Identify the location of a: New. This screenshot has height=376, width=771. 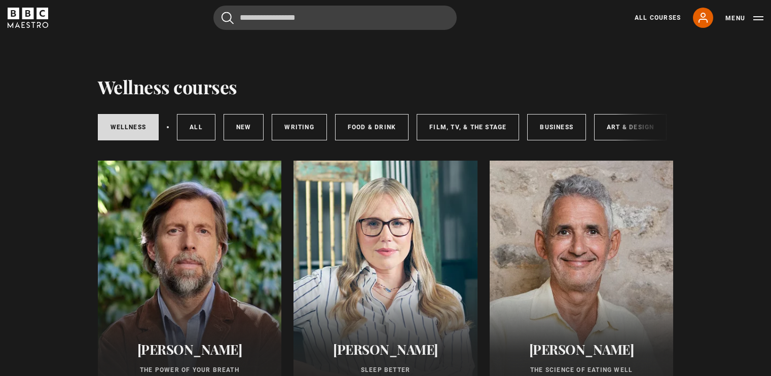
(244, 127).